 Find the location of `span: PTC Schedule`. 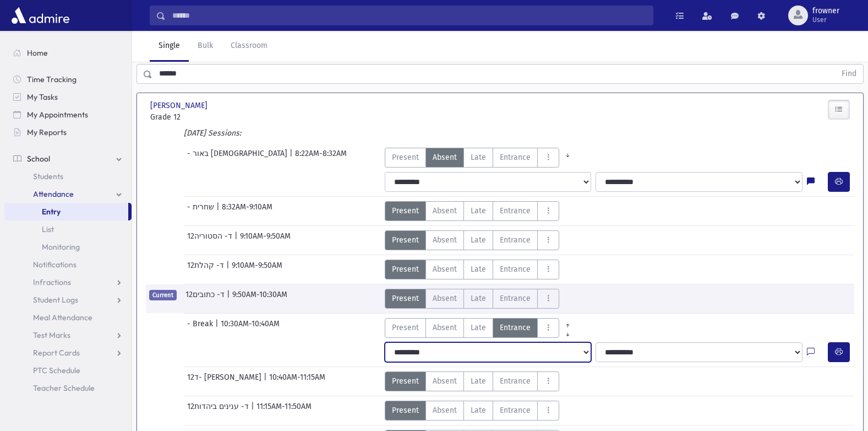

span: PTC Schedule is located at coordinates (57, 370).